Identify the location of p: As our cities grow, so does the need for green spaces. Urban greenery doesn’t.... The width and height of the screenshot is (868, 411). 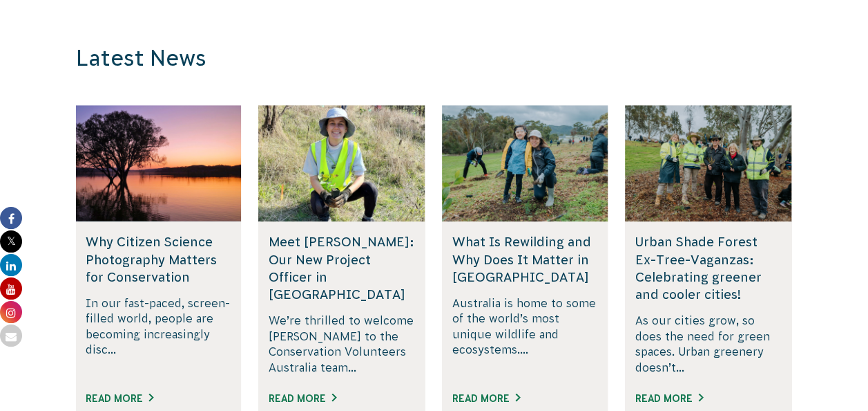
(708, 343).